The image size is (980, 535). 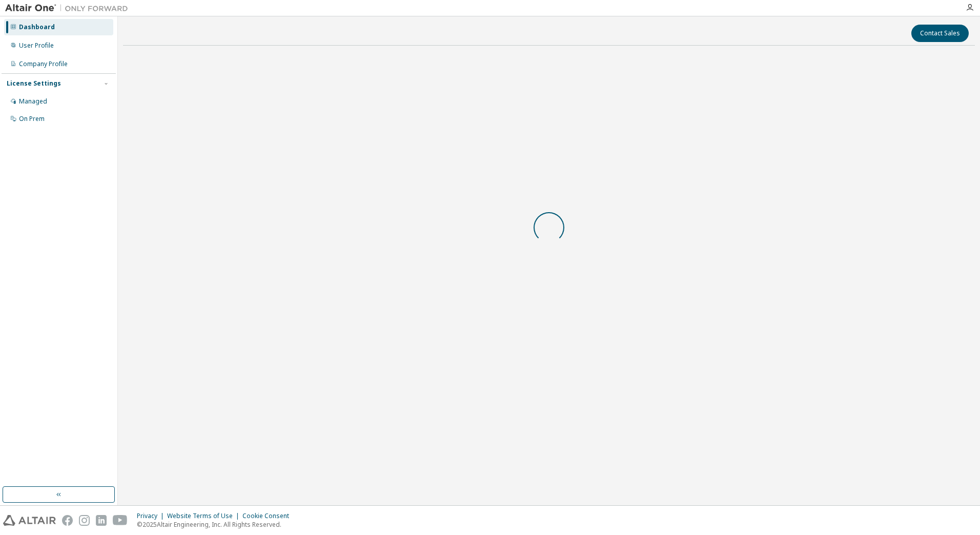 What do you see at coordinates (43, 64) in the screenshot?
I see `div: Company Profile` at bounding box center [43, 64].